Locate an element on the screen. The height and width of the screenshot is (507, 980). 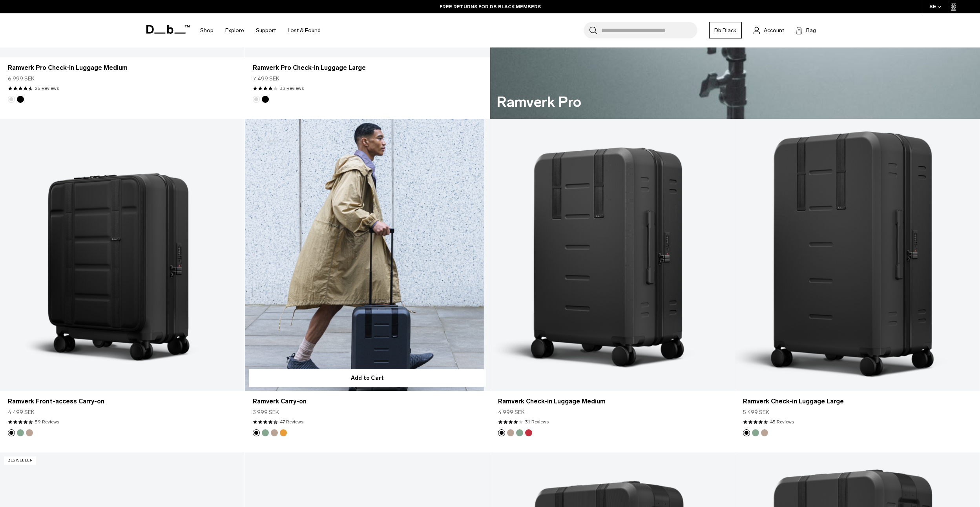
h2: Ramverk Pro is located at coordinates (539, 102).